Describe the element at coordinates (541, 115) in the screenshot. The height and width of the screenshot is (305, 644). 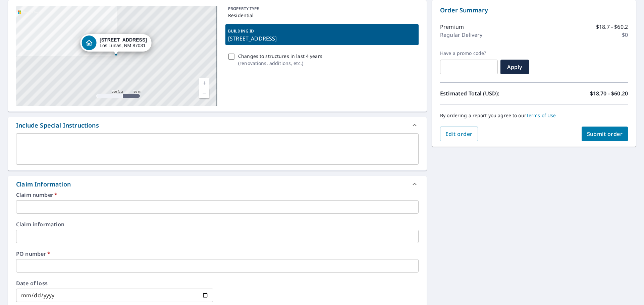
I see `a: Terms of Use` at that location.